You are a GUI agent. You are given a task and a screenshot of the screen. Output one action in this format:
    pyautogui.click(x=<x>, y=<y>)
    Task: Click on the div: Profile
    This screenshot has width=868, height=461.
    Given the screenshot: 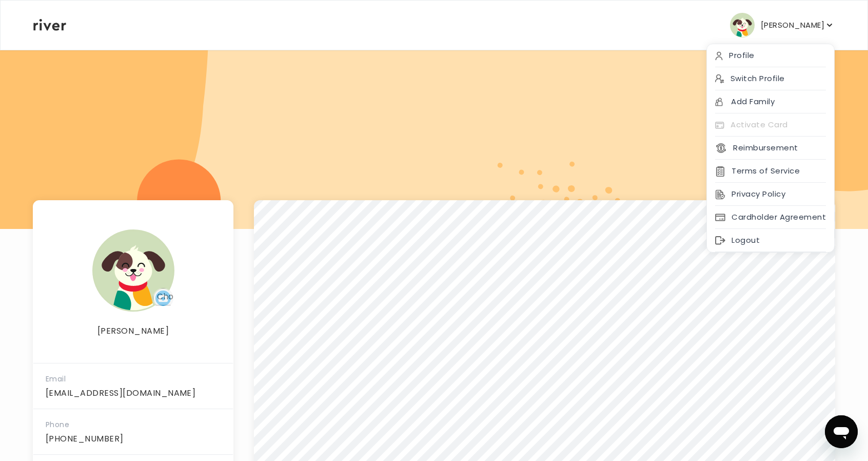 What is the action you would take?
    pyautogui.click(x=770, y=55)
    